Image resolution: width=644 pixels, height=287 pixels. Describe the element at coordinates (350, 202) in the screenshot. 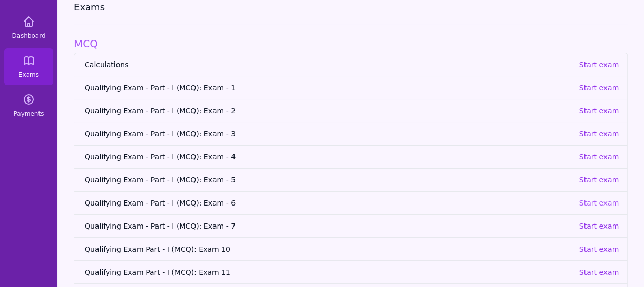

I see `a: Qualifying Exam - Part - I (MCQ): Exam - 6Start exam` at that location.